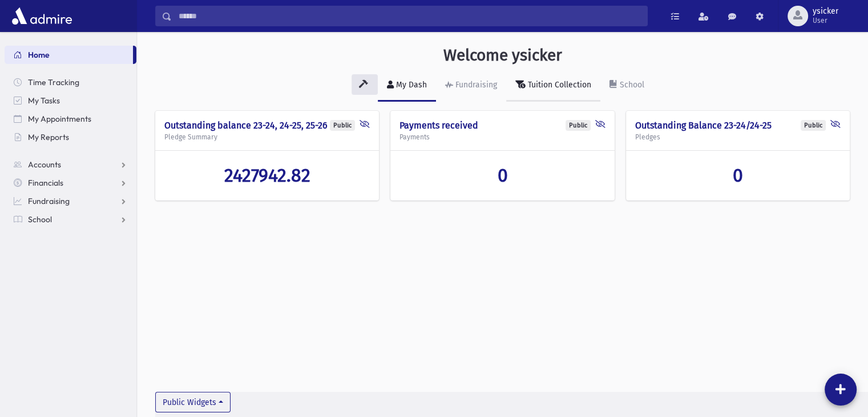 The image size is (868, 417). Describe the element at coordinates (553, 86) in the screenshot. I see `a: Tuition Collection` at that location.